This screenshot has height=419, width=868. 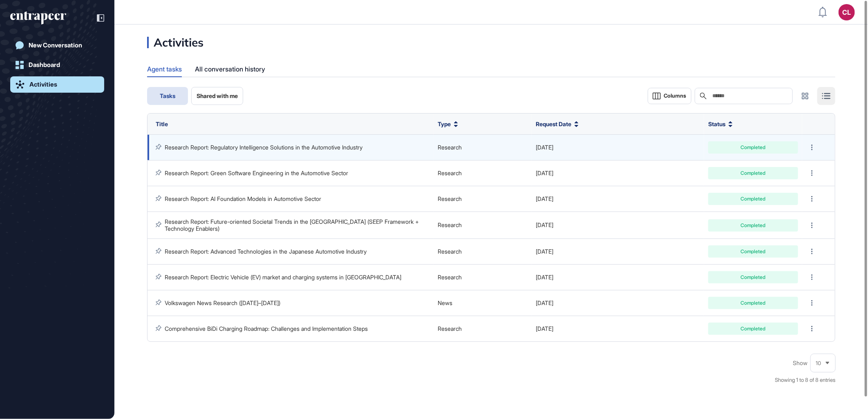 I want to click on span: Status, so click(x=716, y=124).